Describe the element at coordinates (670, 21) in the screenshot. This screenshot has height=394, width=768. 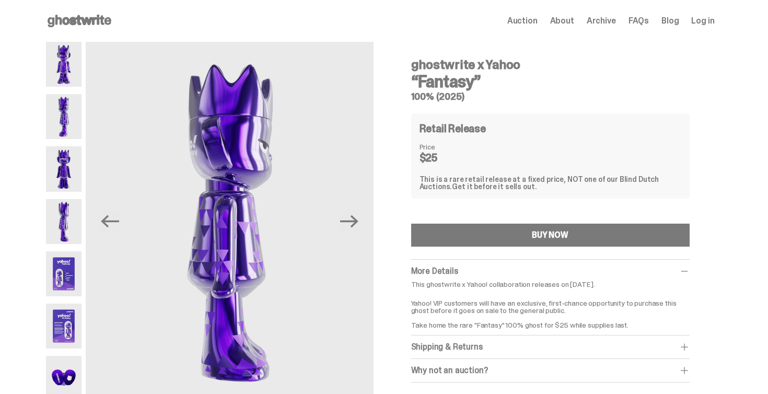
I see `a: Blog` at that location.